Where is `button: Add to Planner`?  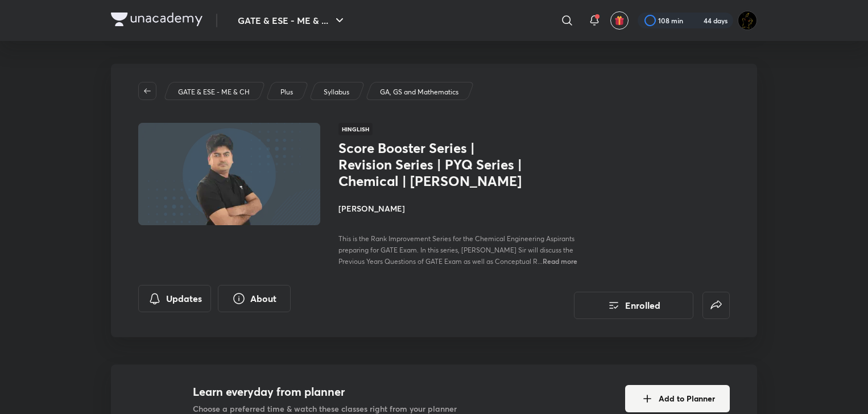 button: Add to Planner is located at coordinates (678, 399).